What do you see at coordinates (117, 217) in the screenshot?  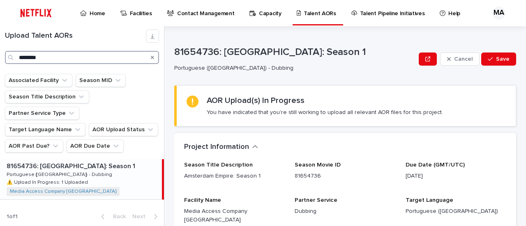 I see `span: Back` at bounding box center [117, 217].